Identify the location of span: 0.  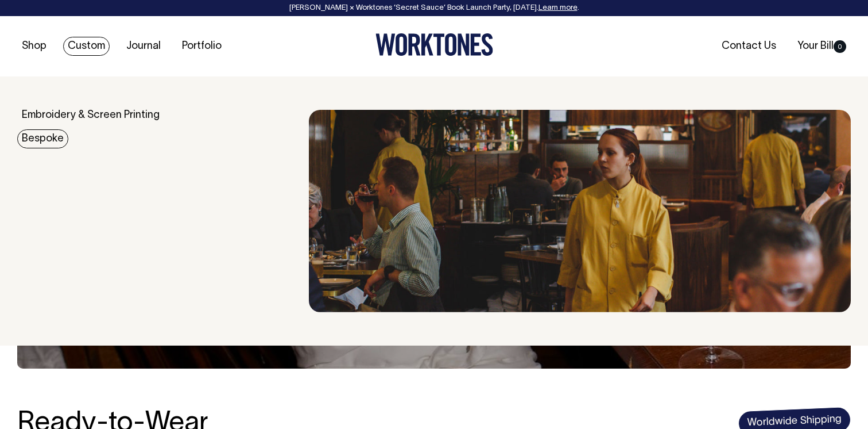
(840, 47).